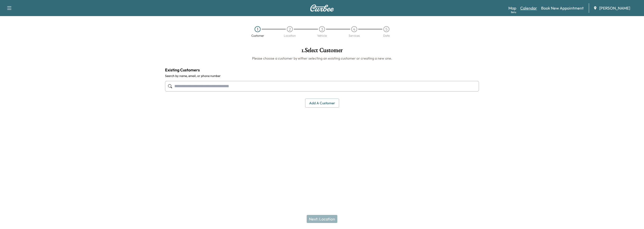 The width and height of the screenshot is (644, 229). I want to click on a: MapBeta, so click(512, 8).